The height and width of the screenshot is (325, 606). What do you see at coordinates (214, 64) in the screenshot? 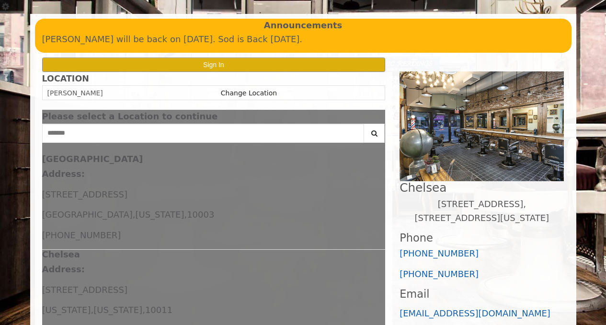
I see `button: Sign In` at bounding box center [214, 64].